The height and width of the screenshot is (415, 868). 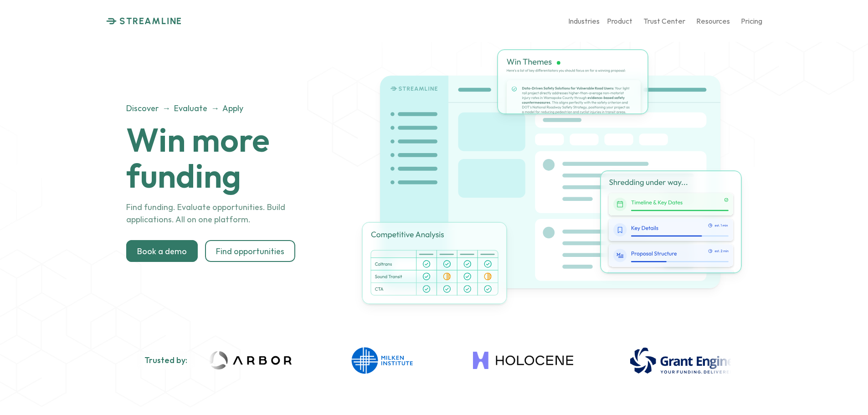 I want to click on a: Pricing, so click(x=751, y=21).